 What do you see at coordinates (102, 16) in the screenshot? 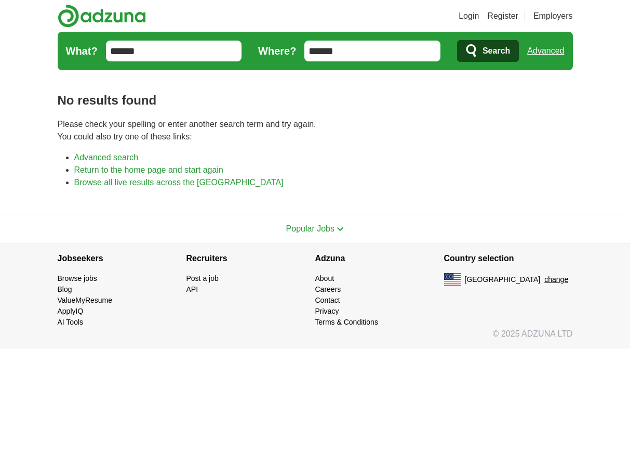
I see `img: Adzuna logo` at bounding box center [102, 16].